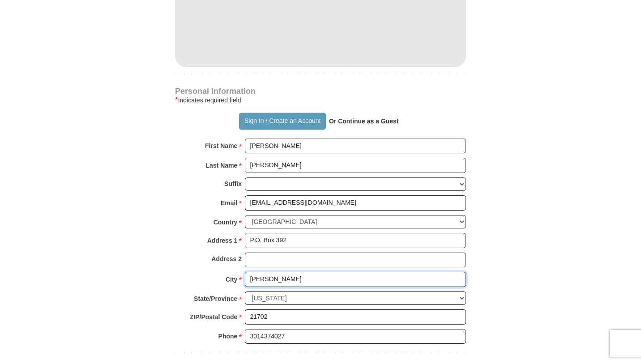 The height and width of the screenshot is (363, 641). I want to click on strong: Phone, so click(228, 337).